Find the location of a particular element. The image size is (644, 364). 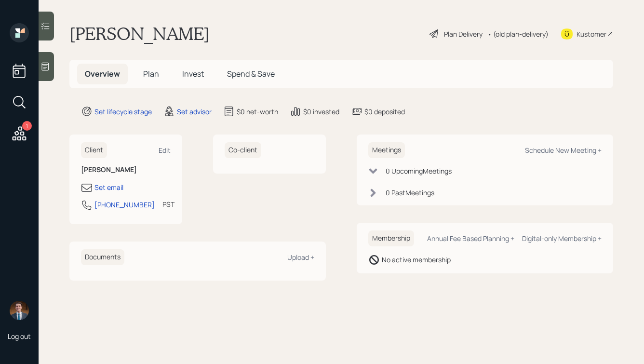

h6: Documents is located at coordinates (103, 257).